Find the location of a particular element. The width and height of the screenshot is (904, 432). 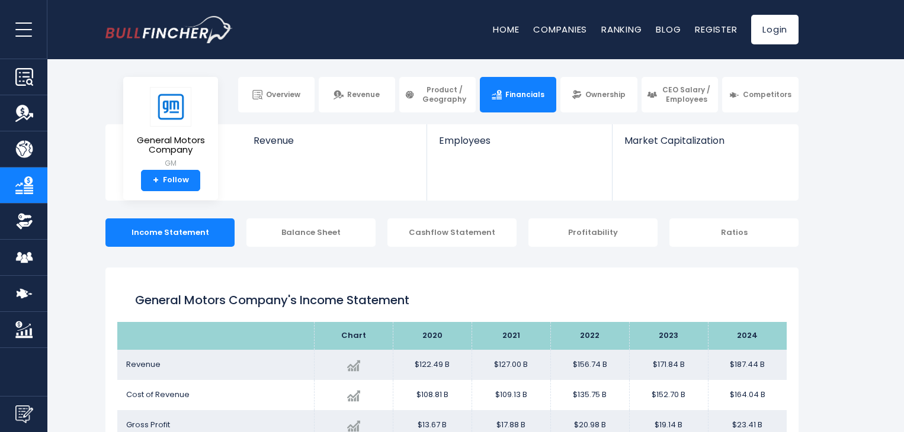

span: Ownership is located at coordinates (605, 95).